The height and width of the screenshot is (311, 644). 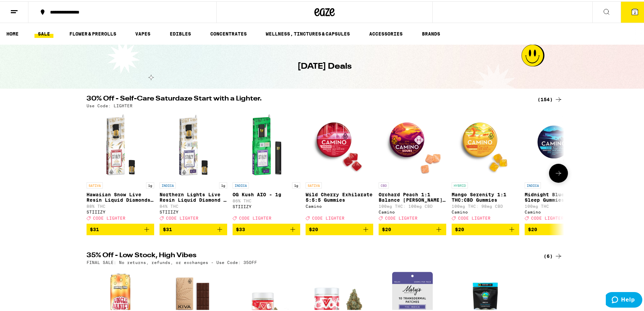 What do you see at coordinates (412, 166) in the screenshot?
I see `a: Open page for Orchard Peach 1:1 Balance Sours Gummies from Camino` at bounding box center [412, 166].